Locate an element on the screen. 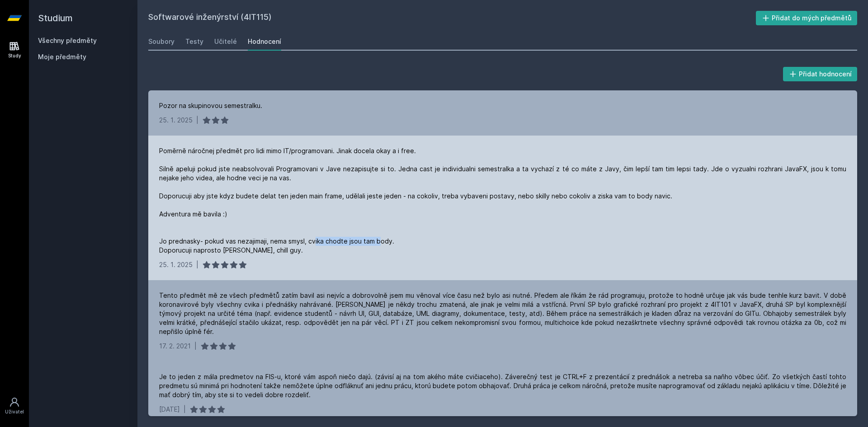 The width and height of the screenshot is (868, 427). div: Soubory is located at coordinates (161, 42).